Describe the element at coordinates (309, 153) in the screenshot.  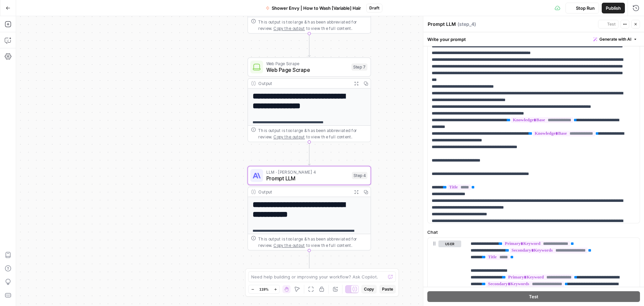
I see `g: Edge from step_7 to step_4` at that location.